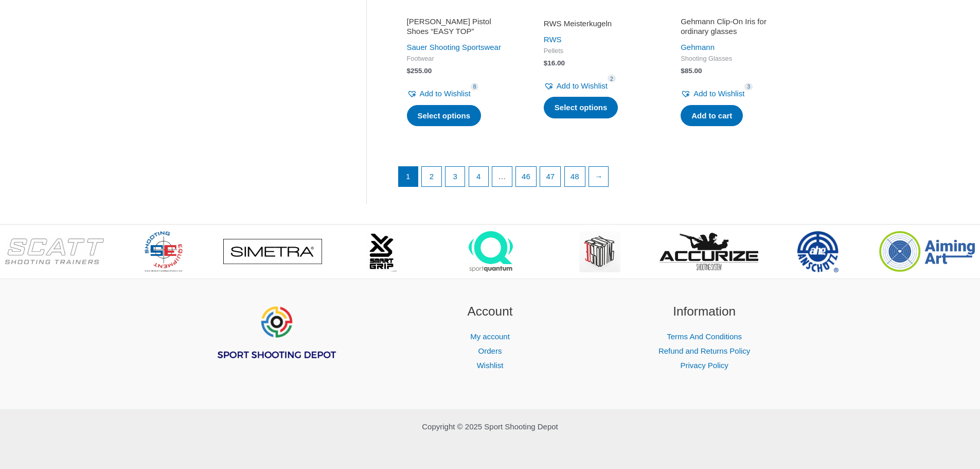  What do you see at coordinates (704, 311) in the screenshot?
I see `h2: Information` at bounding box center [704, 311].